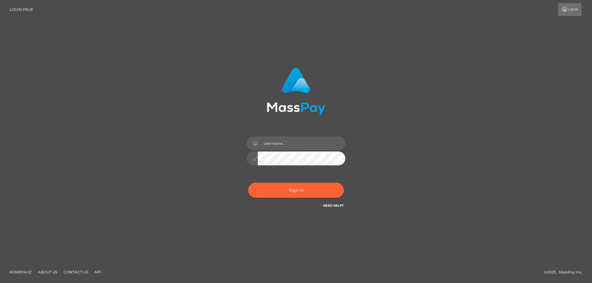 This screenshot has height=283, width=592. Describe the element at coordinates (570, 10) in the screenshot. I see `a: Login` at that location.